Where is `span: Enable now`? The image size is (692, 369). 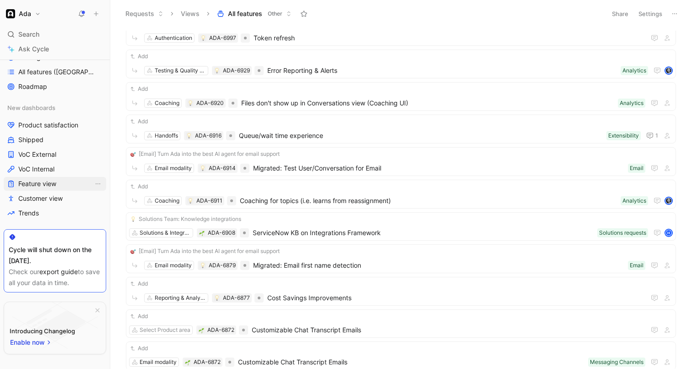
span: Enable now is located at coordinates (28, 342).